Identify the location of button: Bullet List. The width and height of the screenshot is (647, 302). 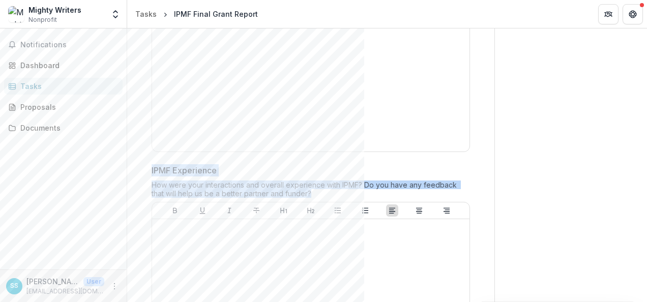
(338, 211).